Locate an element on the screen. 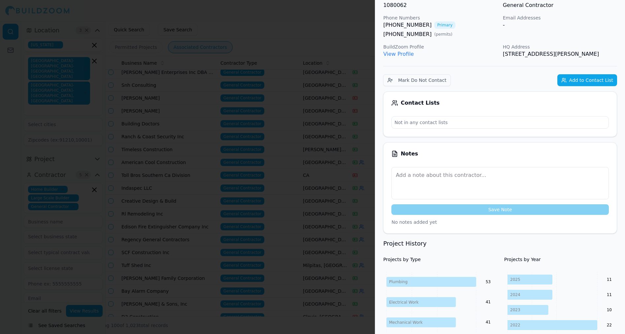 Image resolution: width=625 pixels, height=334 pixels. tspan: 2023 is located at coordinates (515, 310).